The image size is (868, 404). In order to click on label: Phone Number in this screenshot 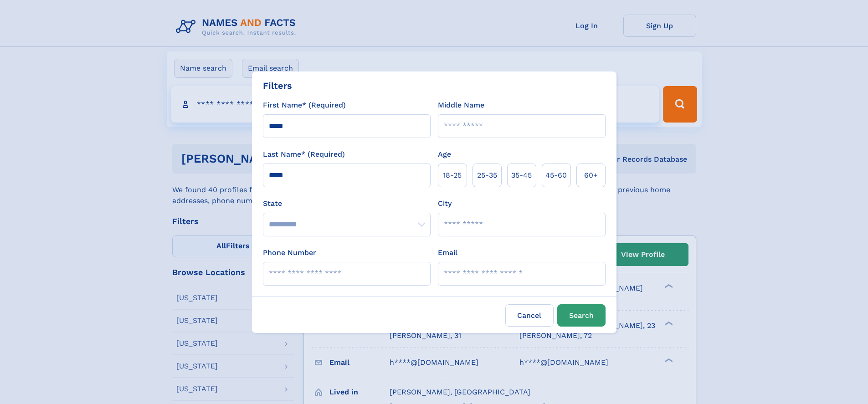, I will do `click(289, 253)`.